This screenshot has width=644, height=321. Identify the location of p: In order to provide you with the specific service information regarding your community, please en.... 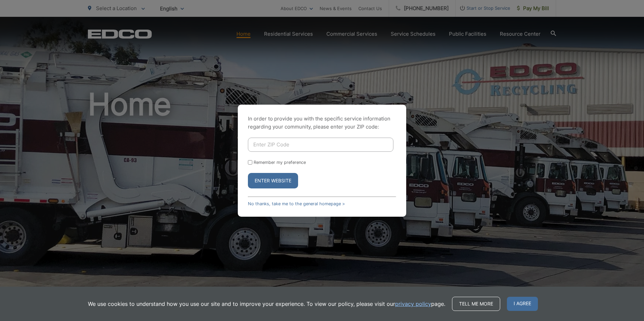
(322, 123).